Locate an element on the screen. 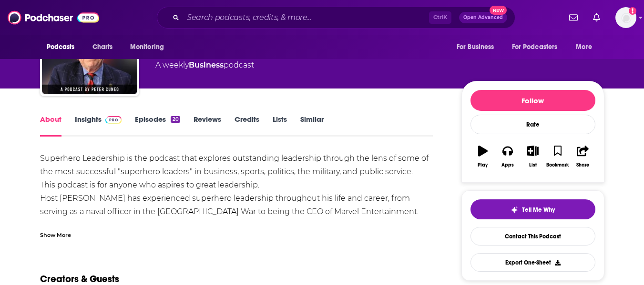  a: About is located at coordinates (51, 126).